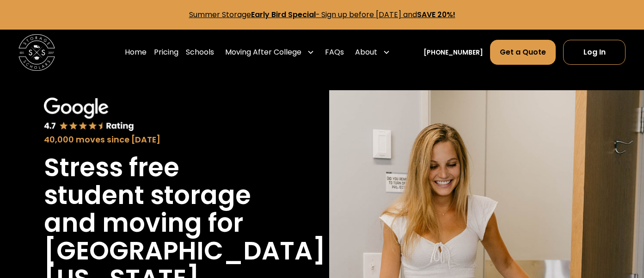  Describe the element at coordinates (283, 14) in the screenshot. I see `strong: Early Bird Special` at that location.